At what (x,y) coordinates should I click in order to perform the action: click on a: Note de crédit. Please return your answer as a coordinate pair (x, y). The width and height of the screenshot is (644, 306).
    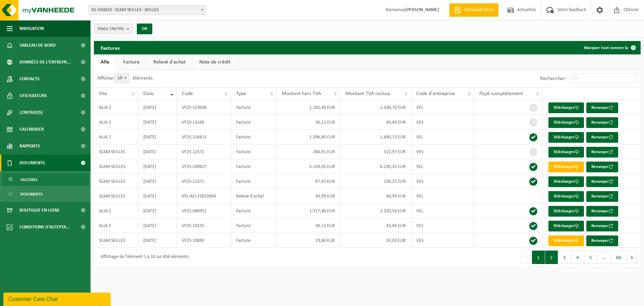
    Looking at the image, I should click on (214, 62).